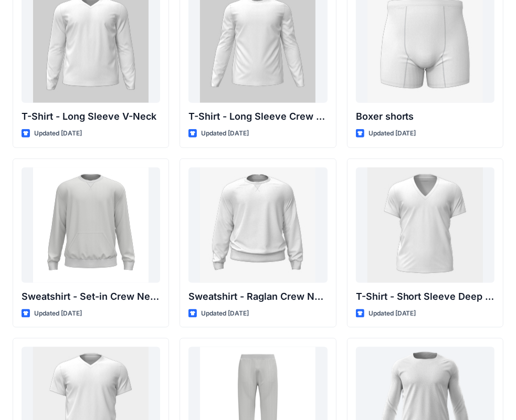 The height and width of the screenshot is (420, 516). Describe the element at coordinates (91, 117) in the screenshot. I see `p: T-Shirt - Long Sleeve V-Neck` at that location.